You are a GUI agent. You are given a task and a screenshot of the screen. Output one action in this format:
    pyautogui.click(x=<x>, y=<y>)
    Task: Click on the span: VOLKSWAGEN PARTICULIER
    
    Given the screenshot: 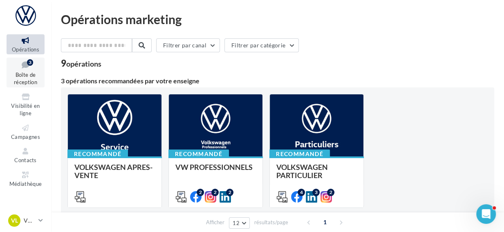 What is the action you would take?
    pyautogui.click(x=302, y=171)
    